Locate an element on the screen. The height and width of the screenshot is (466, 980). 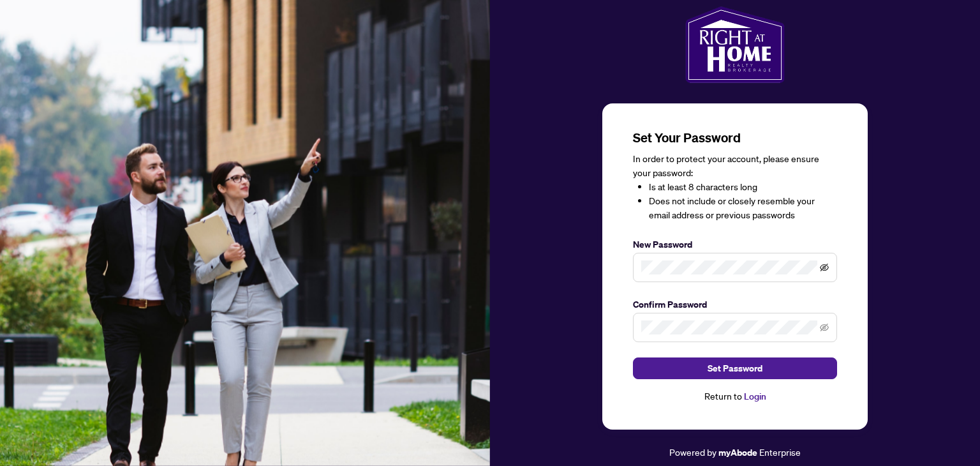
span: Enterprise is located at coordinates (780, 452).